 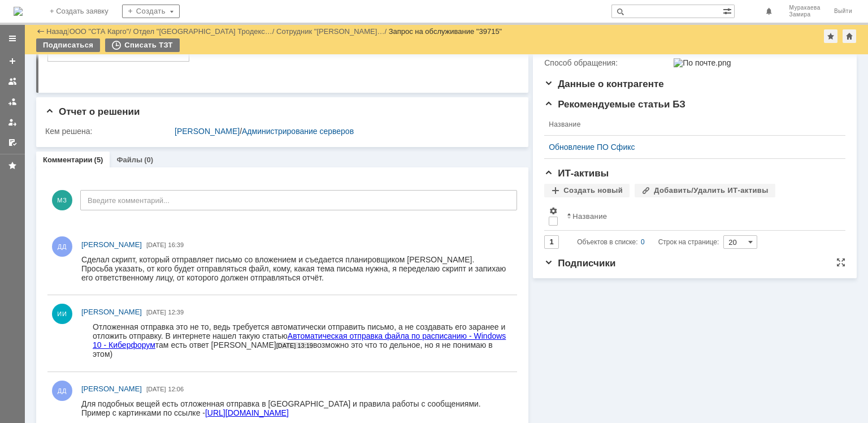 I want to click on span: МЗ, so click(x=62, y=200).